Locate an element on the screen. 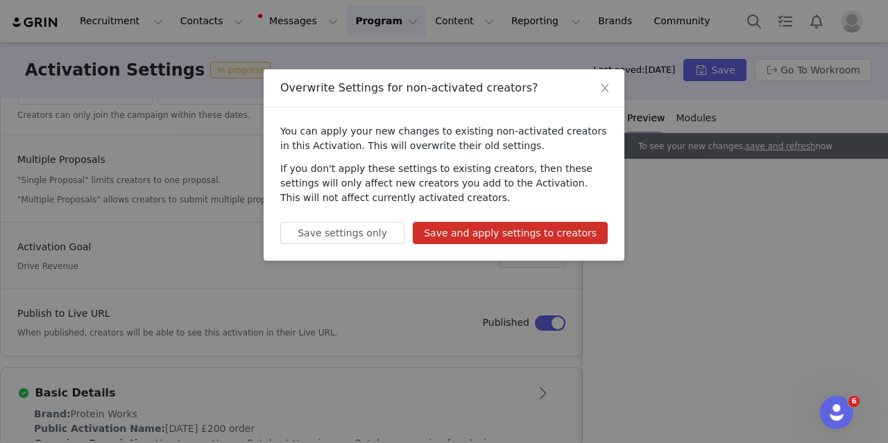  p: If you don't apply these settings to existing creators, then these settings will only affect new ... is located at coordinates (444, 183).